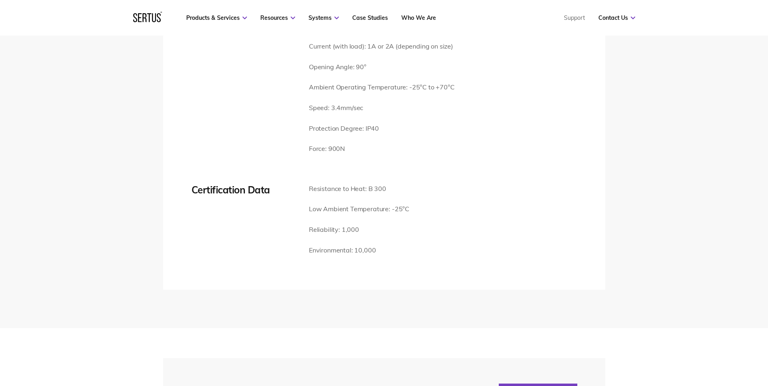  Describe the element at coordinates (382, 108) in the screenshot. I see `p: Speed: 3.4mm/sec` at that location.